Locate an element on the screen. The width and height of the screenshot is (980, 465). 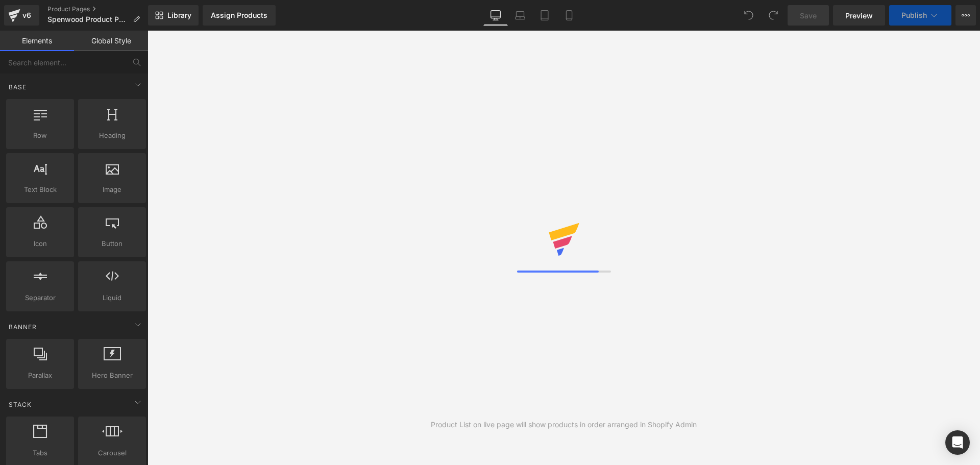
span: Tabs is located at coordinates (40, 453).